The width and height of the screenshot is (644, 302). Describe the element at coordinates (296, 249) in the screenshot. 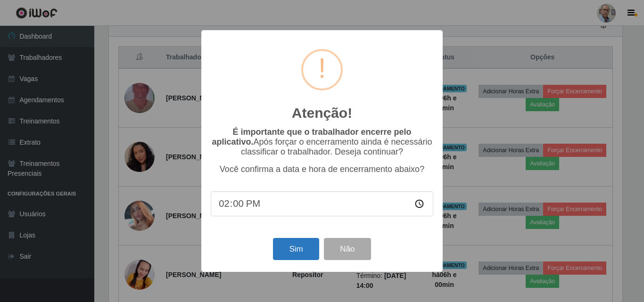

I see `button: Sim` at that location.